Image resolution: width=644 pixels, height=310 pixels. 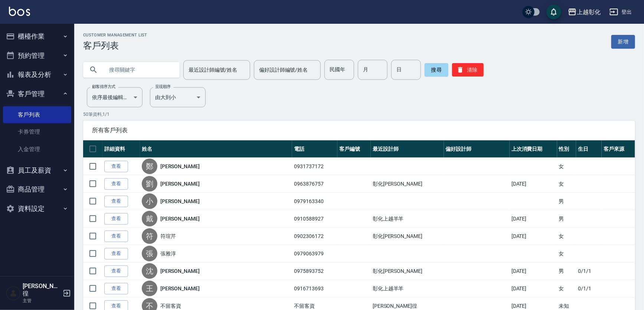 I want to click on a: 入金管理, so click(x=37, y=149).